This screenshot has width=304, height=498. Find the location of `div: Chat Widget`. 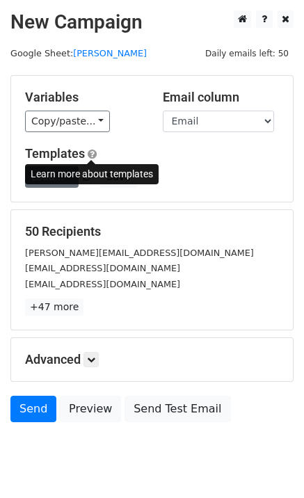

div: Chat Widget is located at coordinates (269, 464).